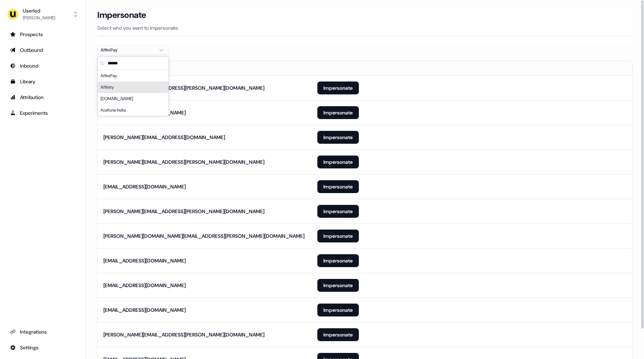  I want to click on div: Affinity, so click(133, 87).